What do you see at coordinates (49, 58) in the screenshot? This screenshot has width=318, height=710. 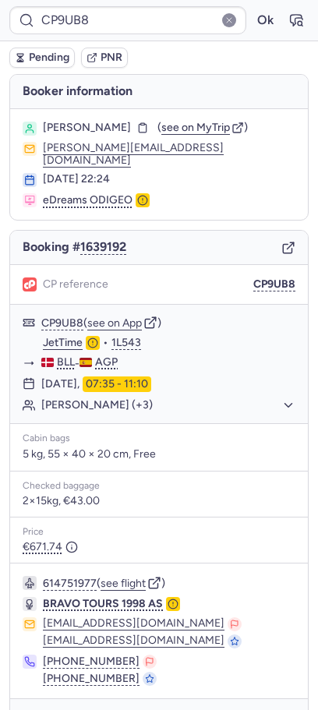 I see `span: Pending` at bounding box center [49, 58].